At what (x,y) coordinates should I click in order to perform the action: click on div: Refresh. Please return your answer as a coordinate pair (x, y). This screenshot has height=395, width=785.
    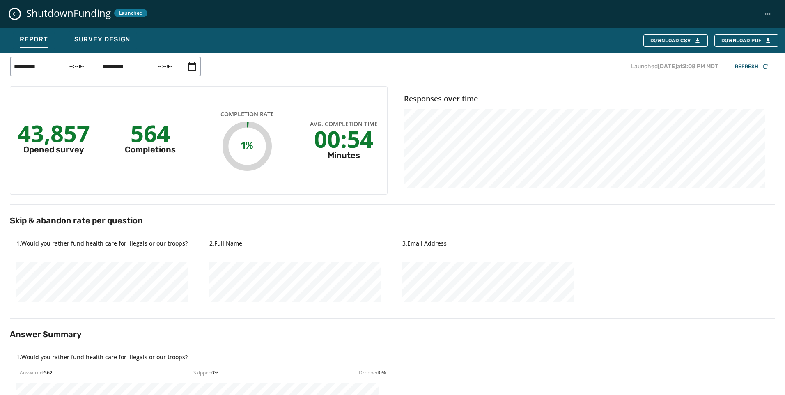
    Looking at the image, I should click on (752, 67).